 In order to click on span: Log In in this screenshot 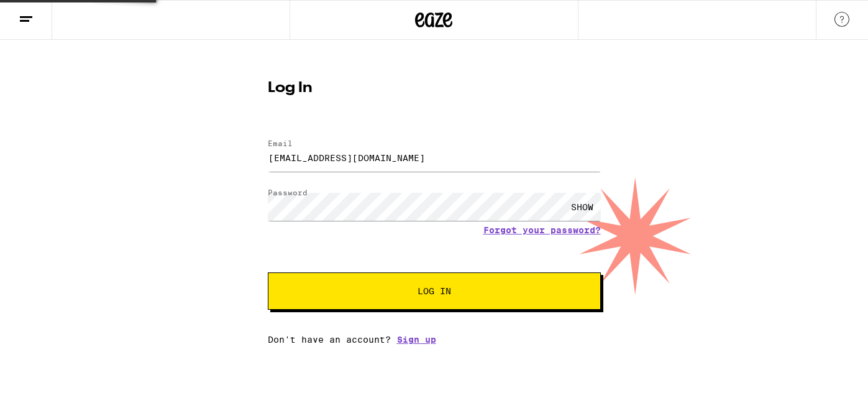, I will do `click(434, 291)`.